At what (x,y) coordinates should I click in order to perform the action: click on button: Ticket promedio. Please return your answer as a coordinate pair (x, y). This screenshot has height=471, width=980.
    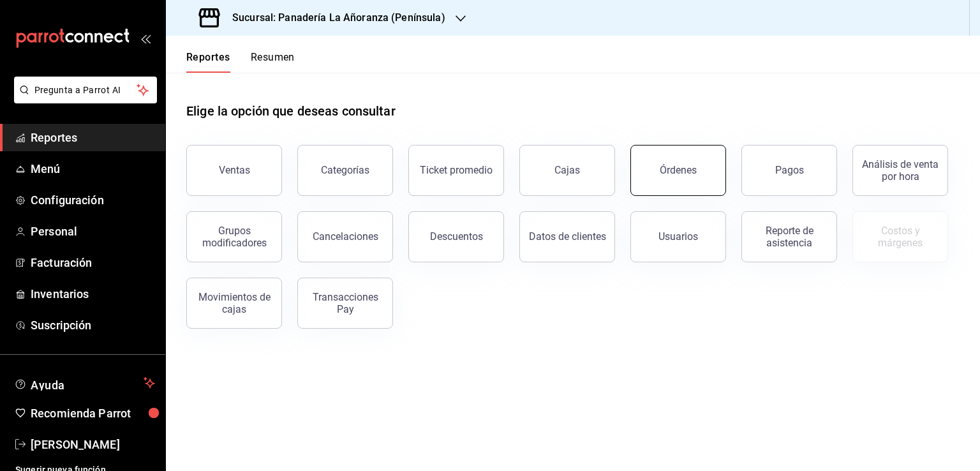
    Looking at the image, I should click on (456, 170).